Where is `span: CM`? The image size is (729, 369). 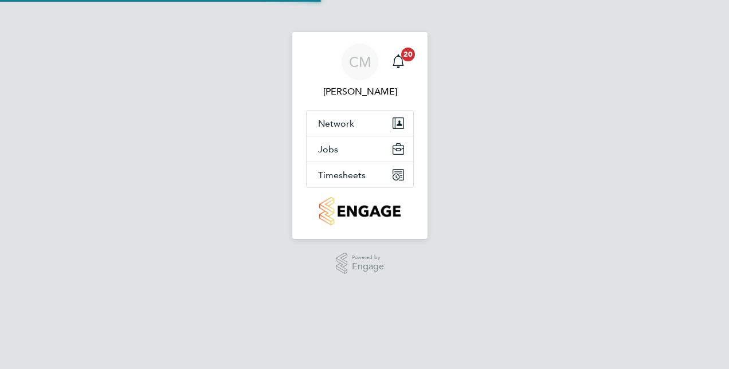 span: CM is located at coordinates (360, 62).